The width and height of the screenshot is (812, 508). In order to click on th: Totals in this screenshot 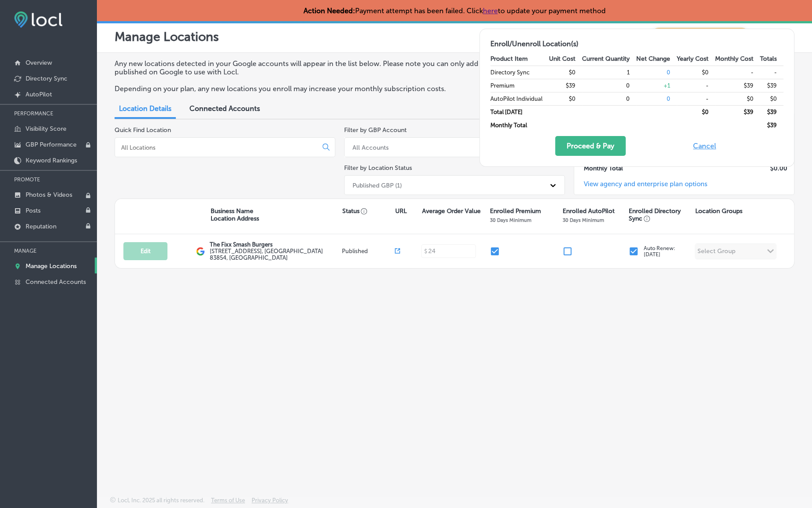, I will do `click(771, 59)`.